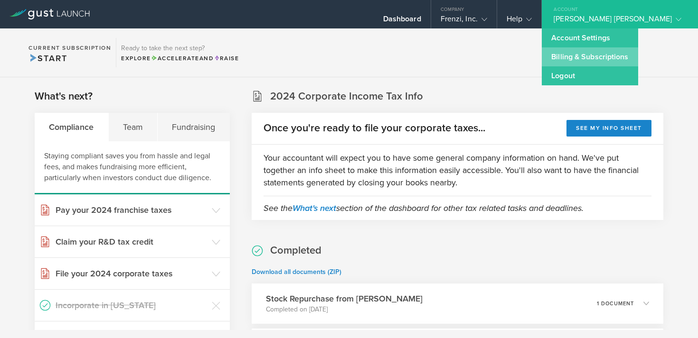 Image resolution: width=698 pixels, height=338 pixels. What do you see at coordinates (296, 272) in the screenshot?
I see `a: Download all documents (ZIP)` at bounding box center [296, 272].